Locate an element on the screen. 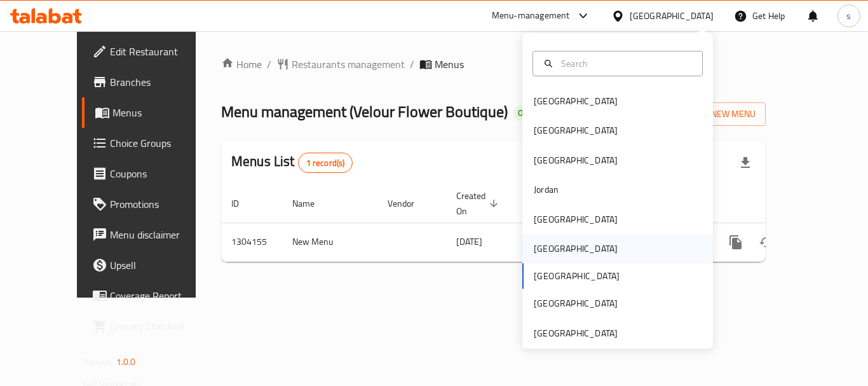  a: Restaurants management is located at coordinates (341, 65).